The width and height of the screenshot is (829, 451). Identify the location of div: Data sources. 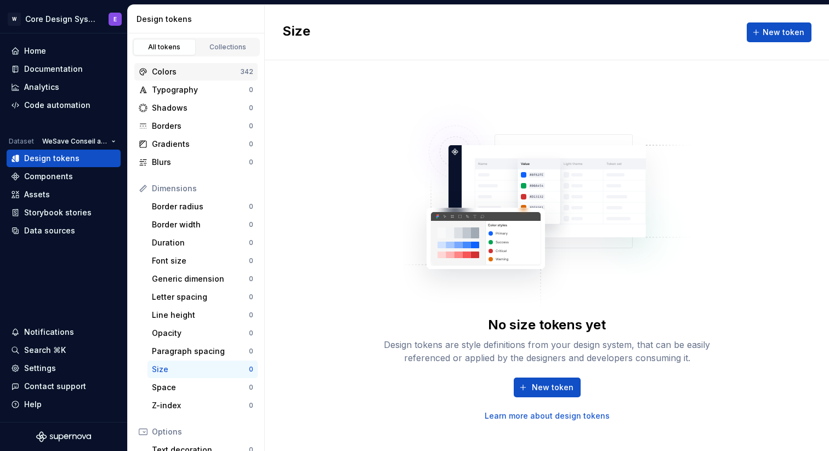
(49, 231).